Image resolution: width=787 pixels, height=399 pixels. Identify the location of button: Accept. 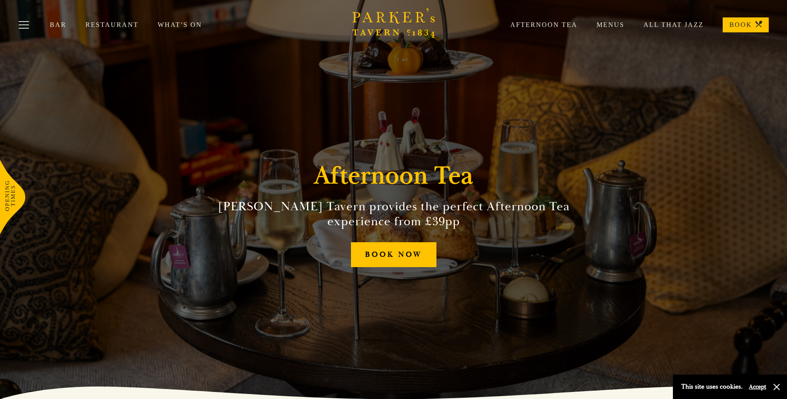
(758, 387).